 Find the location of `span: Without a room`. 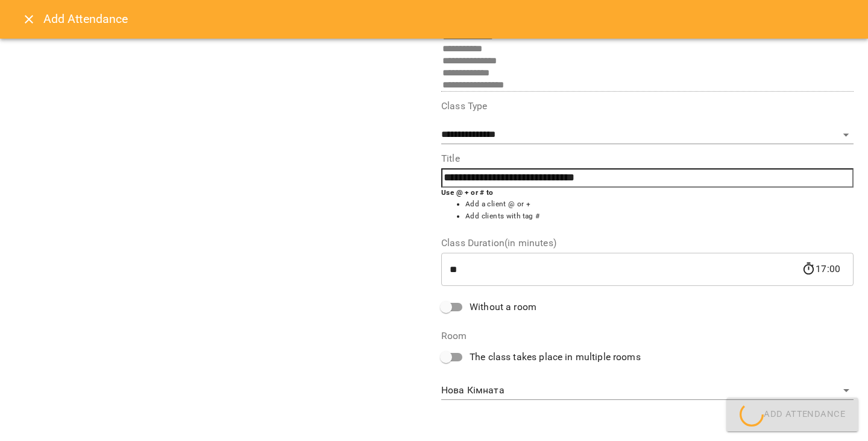

span: Without a room is located at coordinates (503, 307).